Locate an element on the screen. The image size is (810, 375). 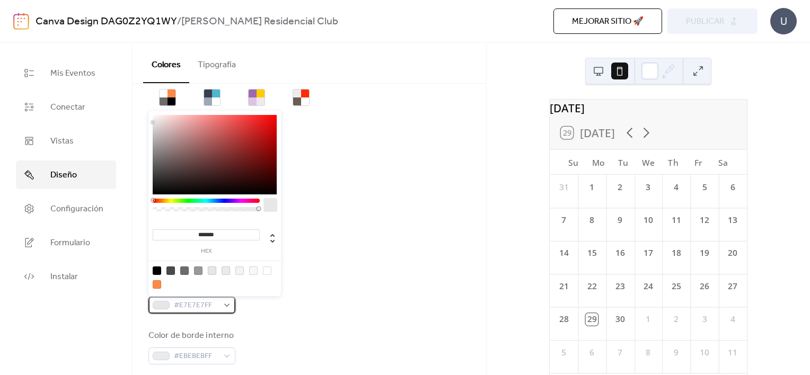
div: rgb(255, 255, 255) is located at coordinates (267, 271).